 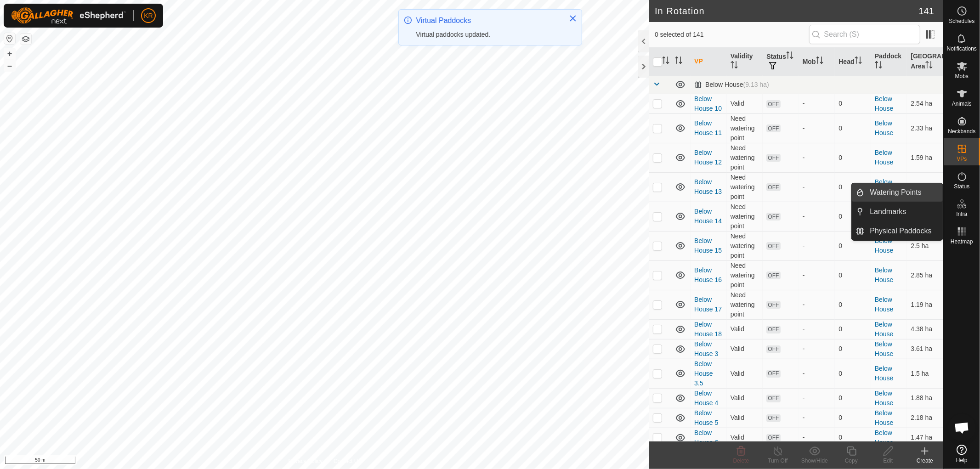 I want to click on span: Watering Points, so click(x=896, y=192).